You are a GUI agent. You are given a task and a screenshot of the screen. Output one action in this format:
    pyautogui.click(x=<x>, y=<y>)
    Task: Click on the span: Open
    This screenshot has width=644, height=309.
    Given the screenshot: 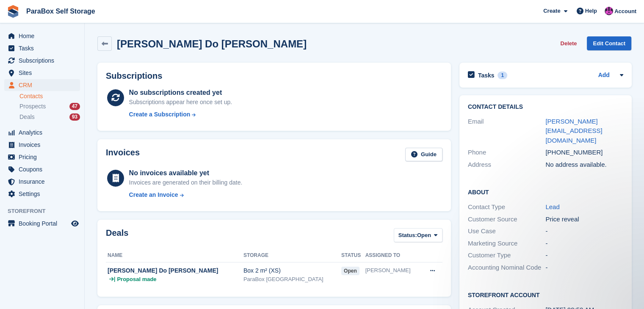 What is the action you would take?
    pyautogui.click(x=424, y=236)
    